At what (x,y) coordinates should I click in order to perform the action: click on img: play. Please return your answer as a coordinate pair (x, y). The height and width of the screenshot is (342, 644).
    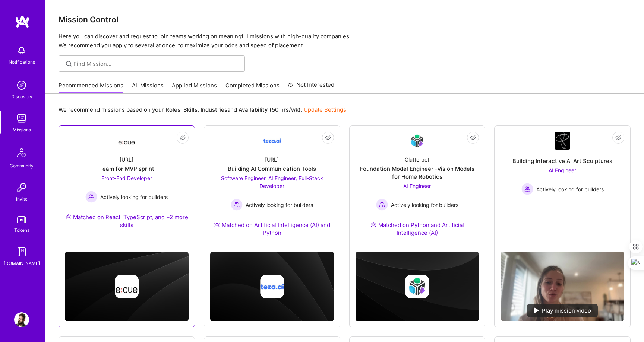
    Looking at the image, I should click on (536, 311).